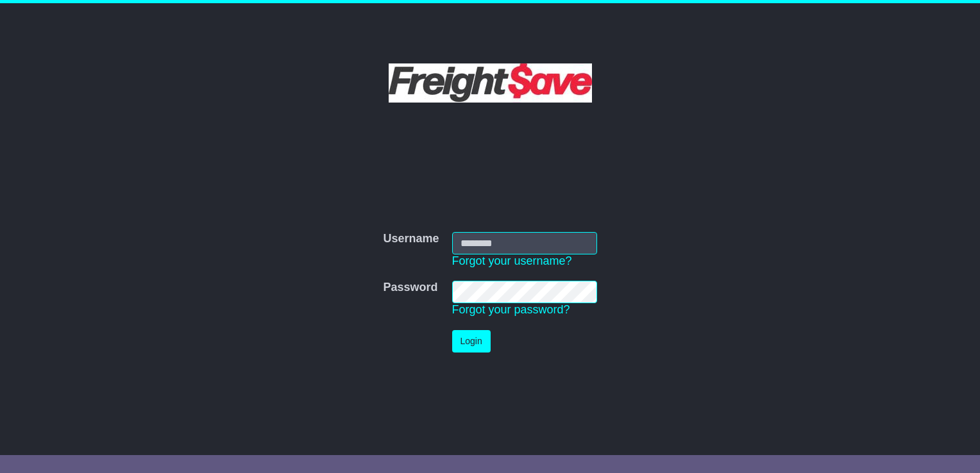 The image size is (980, 473). What do you see at coordinates (471, 341) in the screenshot?
I see `button: Login` at bounding box center [471, 341].